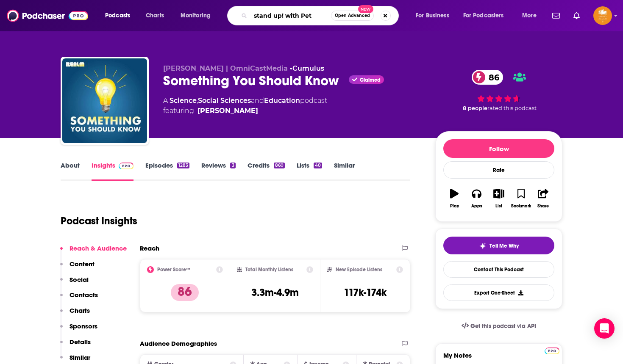 This screenshot has width=623, height=364. I want to click on button: Content, so click(77, 268).